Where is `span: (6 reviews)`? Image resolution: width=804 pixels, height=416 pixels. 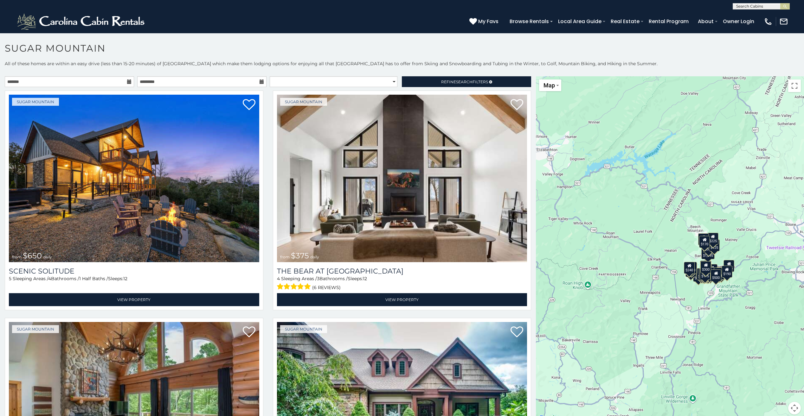
span: (6 reviews) is located at coordinates (326, 288).